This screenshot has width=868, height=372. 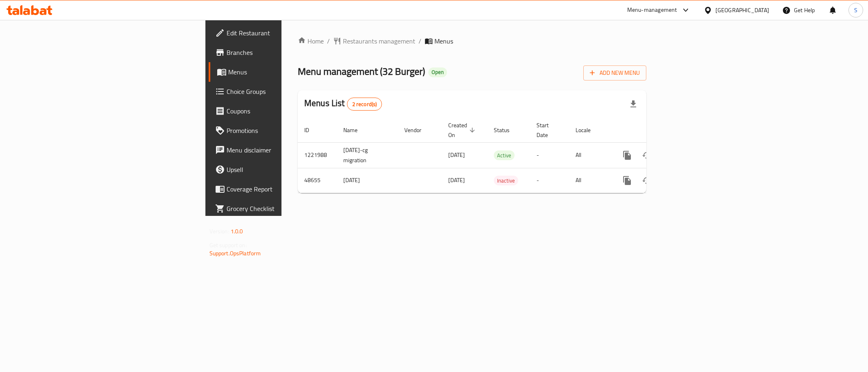 I want to click on span: Start Date, so click(x=548, y=130).